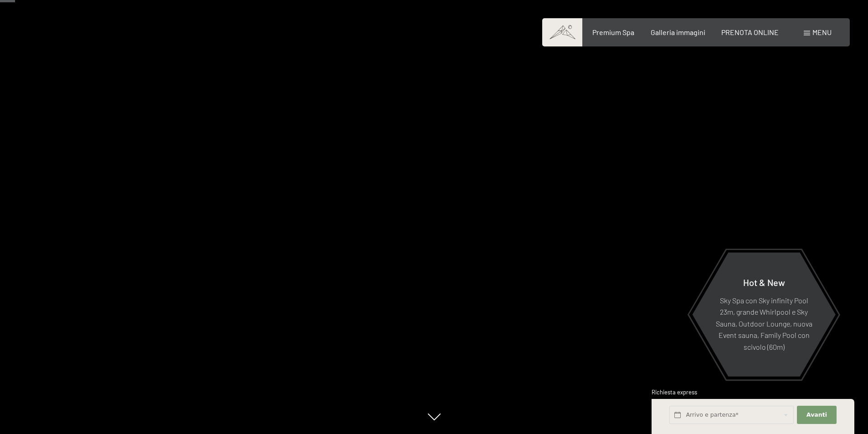  Describe the element at coordinates (817, 415) in the screenshot. I see `button: Avanti` at that location.